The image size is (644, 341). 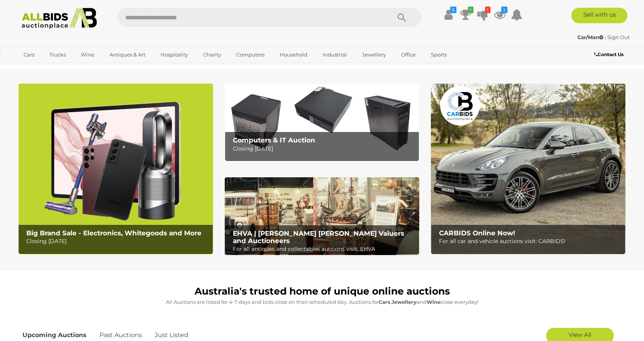 I want to click on strong: Cars, so click(x=385, y=302).